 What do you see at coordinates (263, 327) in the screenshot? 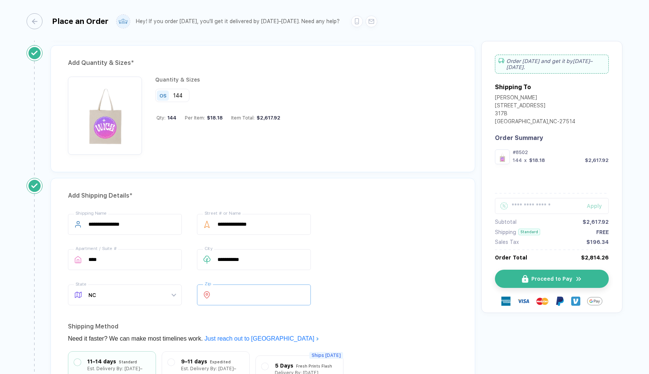
I see `div: Shipping Method` at bounding box center [263, 327].